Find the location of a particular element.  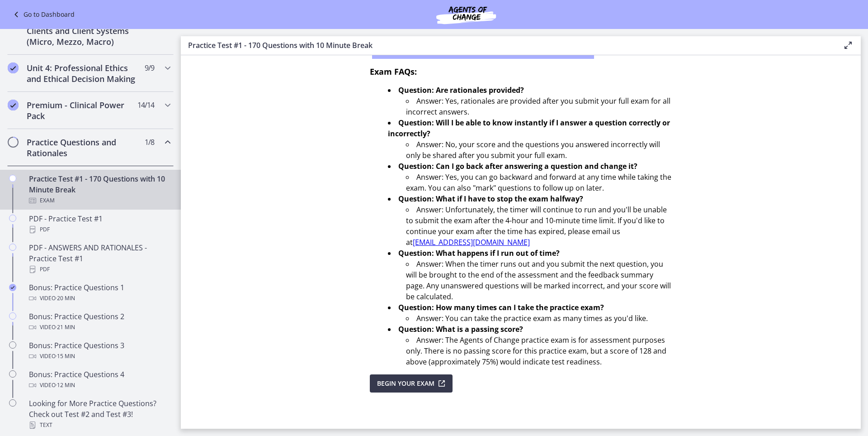

button: Begin Your Exam is located at coordinates (411, 383).